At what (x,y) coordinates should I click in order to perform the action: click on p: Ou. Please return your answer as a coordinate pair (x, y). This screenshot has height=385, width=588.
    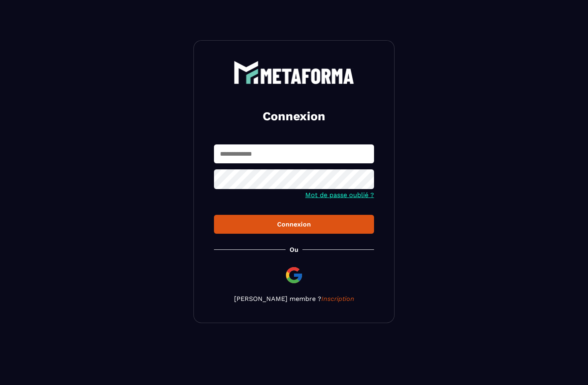
    Looking at the image, I should click on (294, 249).